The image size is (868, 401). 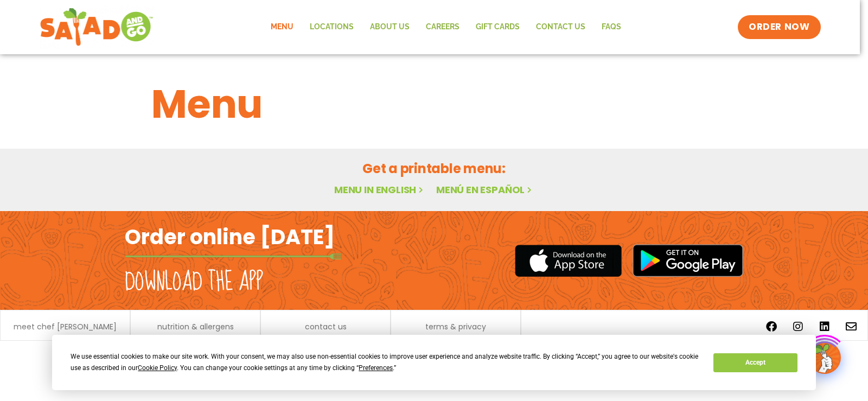 I want to click on img: appstore, so click(x=568, y=260).